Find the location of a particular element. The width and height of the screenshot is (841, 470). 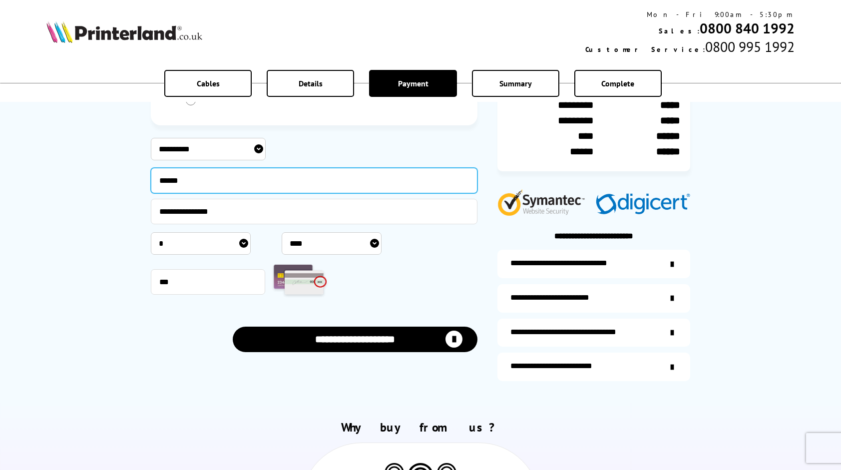

span: 0800 995 1992 is located at coordinates (750, 46).